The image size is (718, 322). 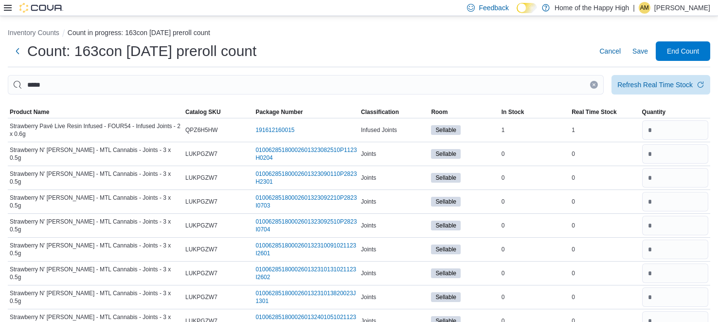 I want to click on span: Catalog SKU, so click(x=203, y=112).